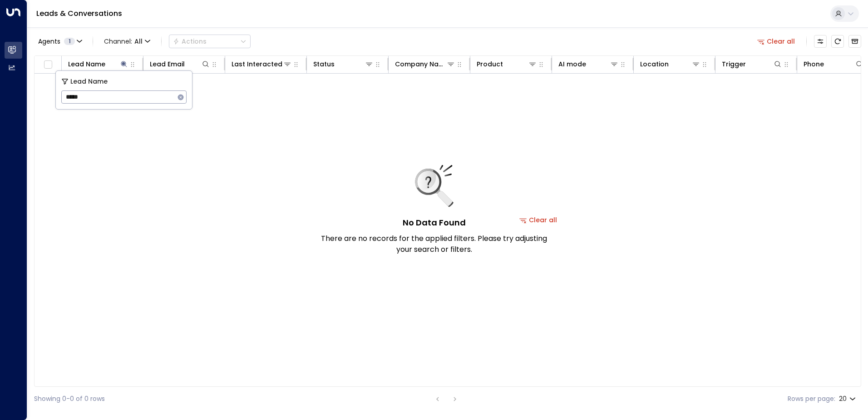  I want to click on div: Showing 0-0 of 0 rows, so click(70, 399).